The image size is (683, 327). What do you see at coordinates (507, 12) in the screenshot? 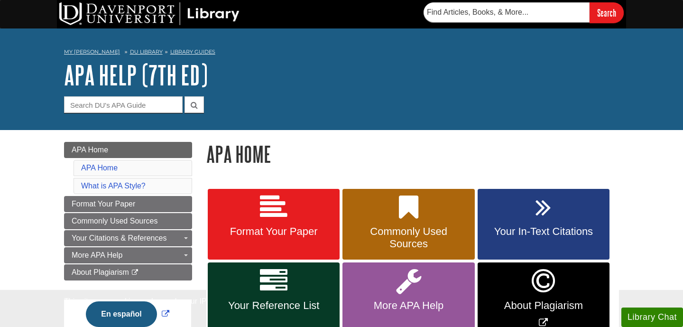
I see `input: Find Articles, Books, & More...` at bounding box center [507, 12].